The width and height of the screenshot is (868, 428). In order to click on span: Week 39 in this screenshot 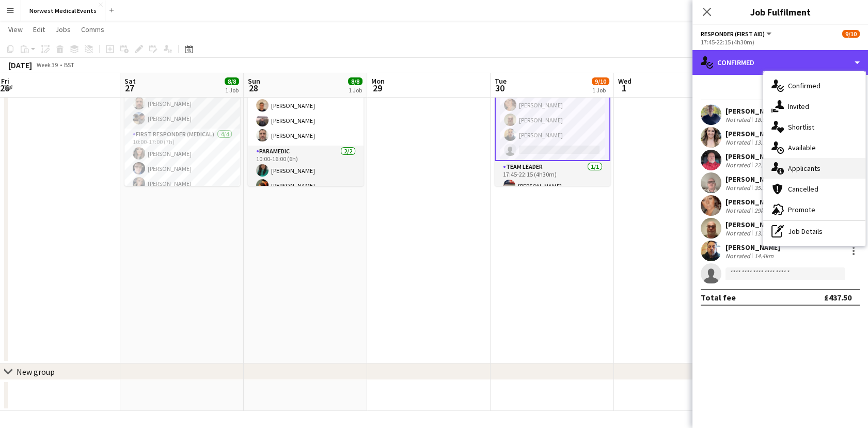, I will do `click(47, 65)`.